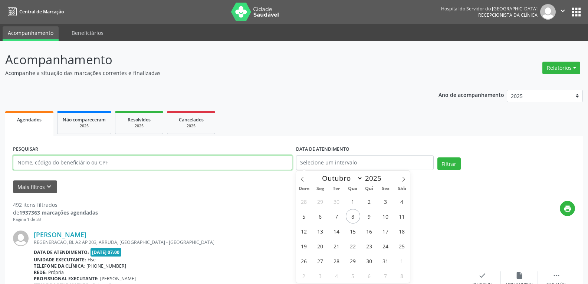 This screenshot has width=588, height=284. I want to click on input: Nome, código do beneficiário ou CPF, so click(152, 162).